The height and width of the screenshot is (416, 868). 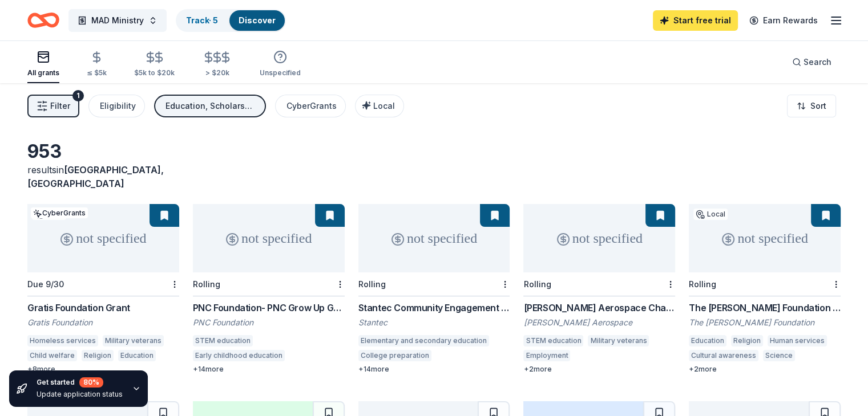 What do you see at coordinates (53, 106) in the screenshot?
I see `button: Filter1` at bounding box center [53, 106].